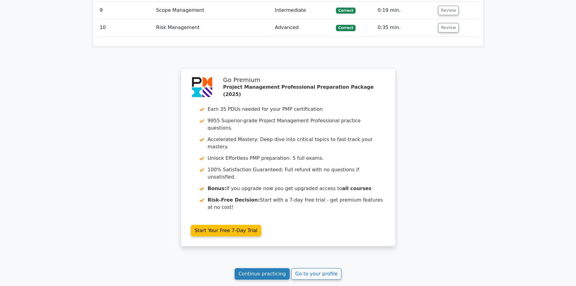  Describe the element at coordinates (303, 28) in the screenshot. I see `td: Advanced` at that location.